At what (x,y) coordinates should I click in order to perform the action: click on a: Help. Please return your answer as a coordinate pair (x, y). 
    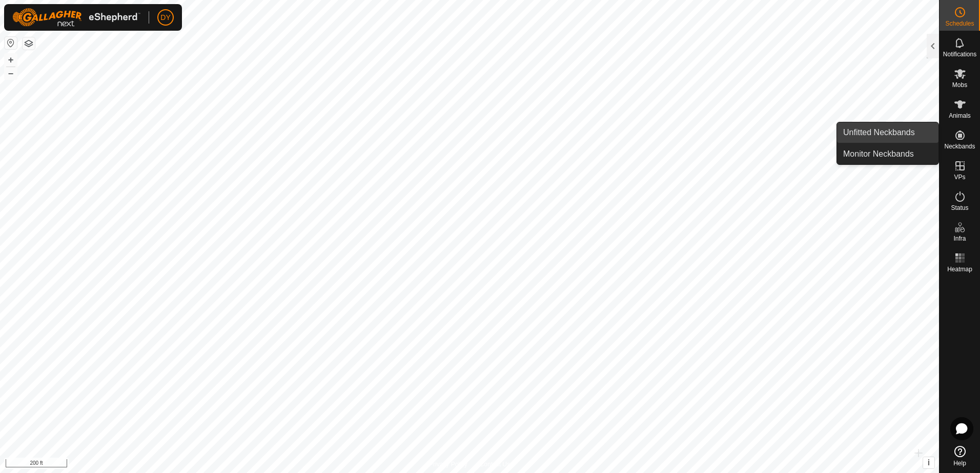
    Looking at the image, I should click on (959, 456).